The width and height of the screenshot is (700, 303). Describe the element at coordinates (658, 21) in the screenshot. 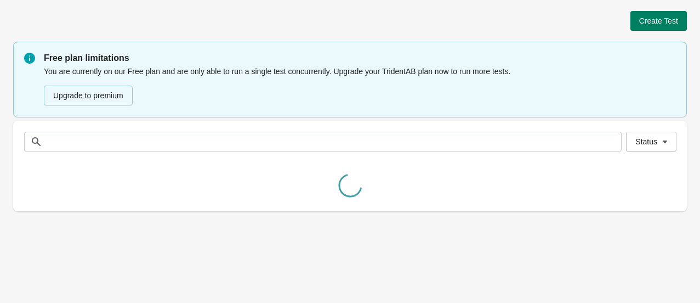

I see `button: Create Test` at that location.